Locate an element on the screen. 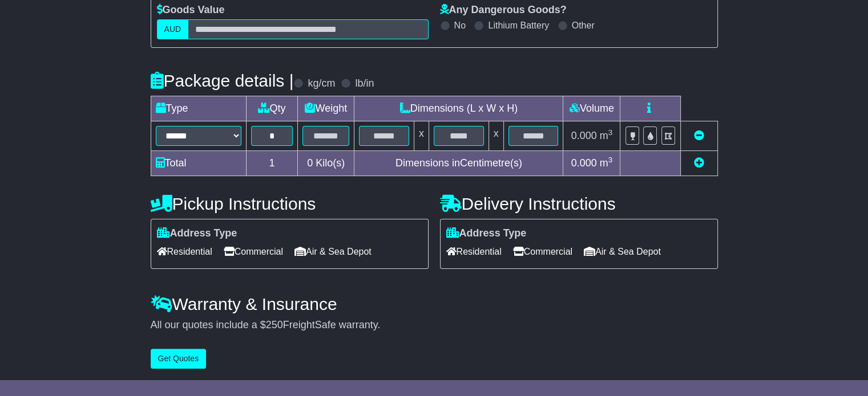  button: Get Quotes is located at coordinates (178, 359).